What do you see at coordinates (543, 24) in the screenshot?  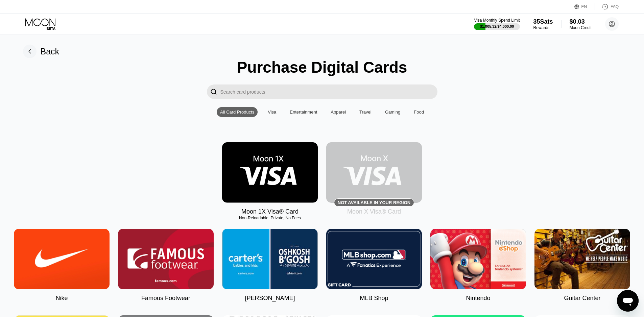 I see `div: 35SatsRewards` at bounding box center [543, 24].